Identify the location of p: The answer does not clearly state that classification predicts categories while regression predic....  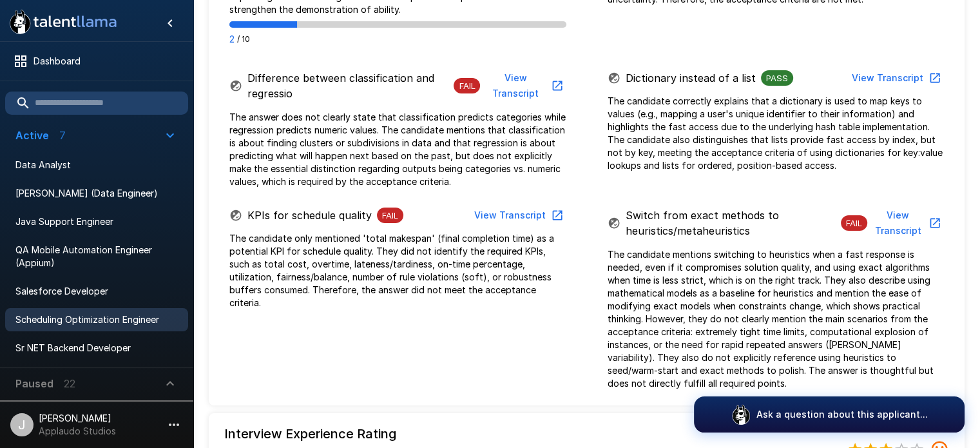
(398, 150).